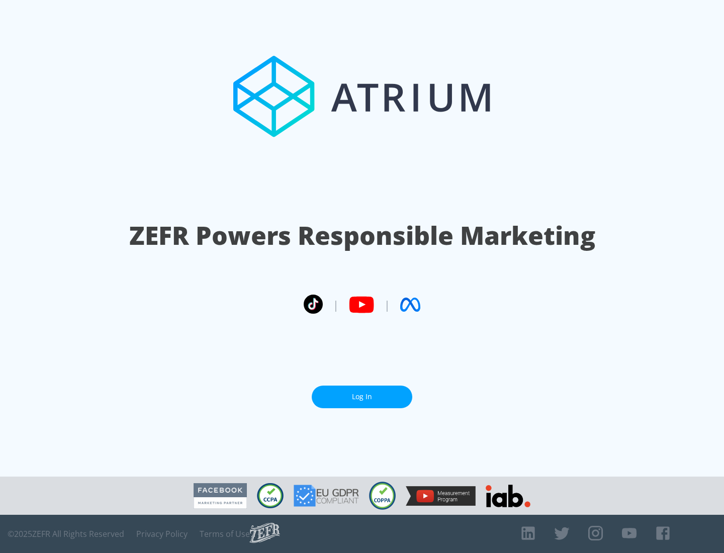 The image size is (724, 553). What do you see at coordinates (326, 496) in the screenshot?
I see `img: GDPR Compliant` at bounding box center [326, 496].